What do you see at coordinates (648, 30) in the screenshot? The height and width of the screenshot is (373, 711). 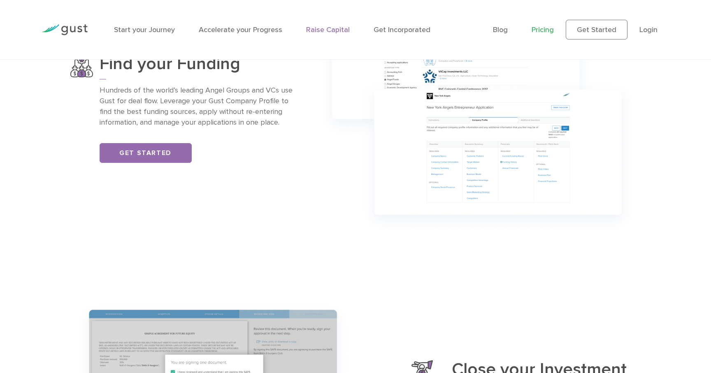 I see `a: Login` at bounding box center [648, 30].